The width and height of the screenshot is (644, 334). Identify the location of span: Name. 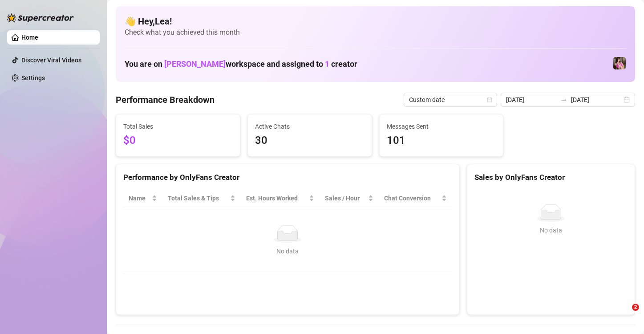
(140, 199).